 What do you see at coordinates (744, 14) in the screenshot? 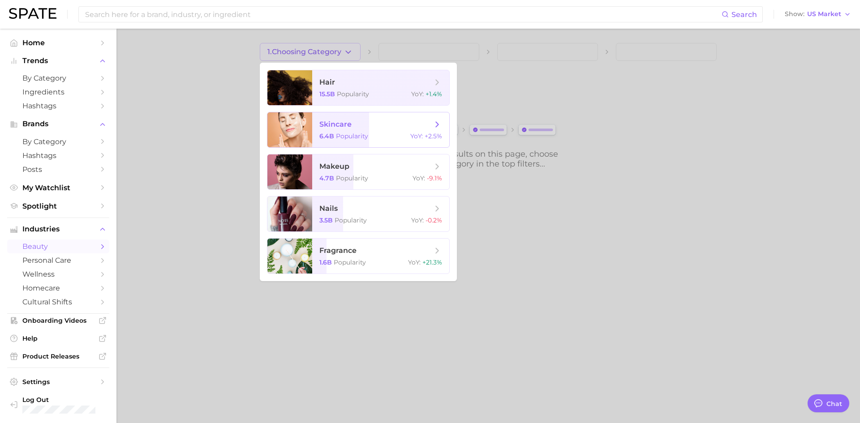
I see `span: Search` at bounding box center [744, 14].